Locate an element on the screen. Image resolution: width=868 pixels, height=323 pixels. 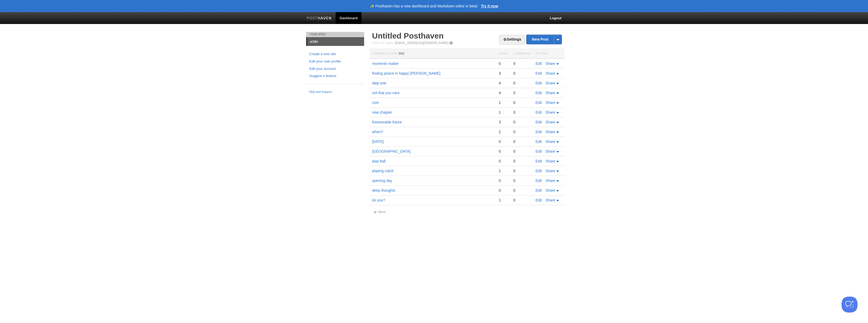
a: coin is located at coordinates (376, 103).